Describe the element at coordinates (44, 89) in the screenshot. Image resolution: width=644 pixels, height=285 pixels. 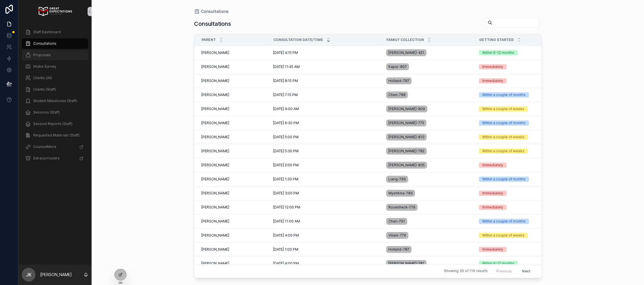
I see `span: Clients (Staff)` at that location.